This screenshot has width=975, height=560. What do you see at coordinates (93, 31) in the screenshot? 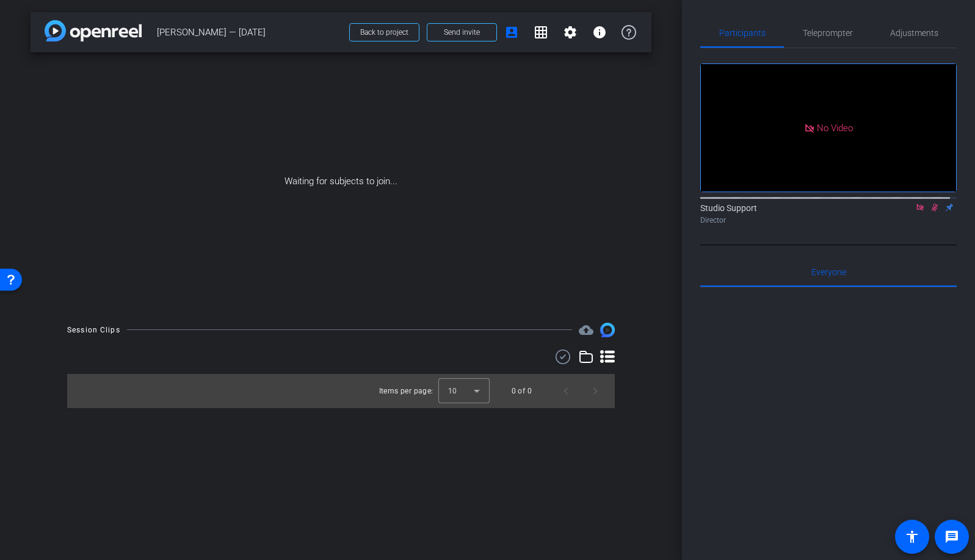
I see `img: app-logo` at bounding box center [93, 31].